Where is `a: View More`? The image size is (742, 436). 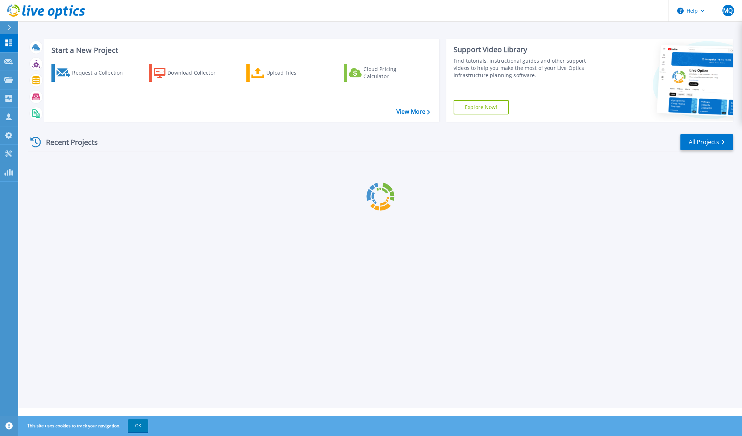 a: View More is located at coordinates (413, 112).